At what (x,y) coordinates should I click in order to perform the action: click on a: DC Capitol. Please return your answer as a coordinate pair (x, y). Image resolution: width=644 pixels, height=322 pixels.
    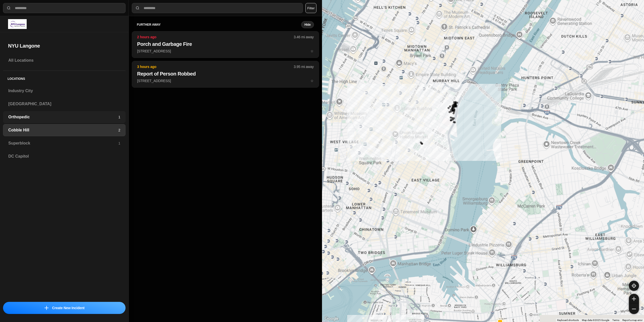
    Looking at the image, I should click on (64, 156).